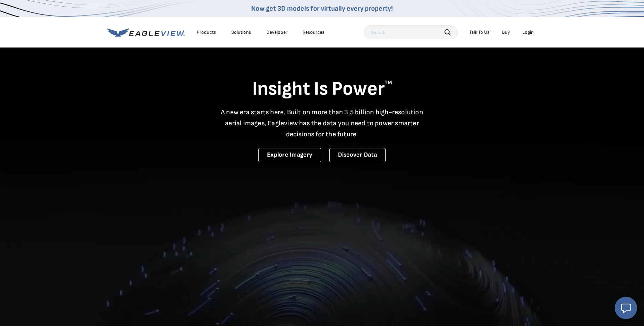 This screenshot has height=326, width=644. I want to click on input: Search, so click(411, 32).